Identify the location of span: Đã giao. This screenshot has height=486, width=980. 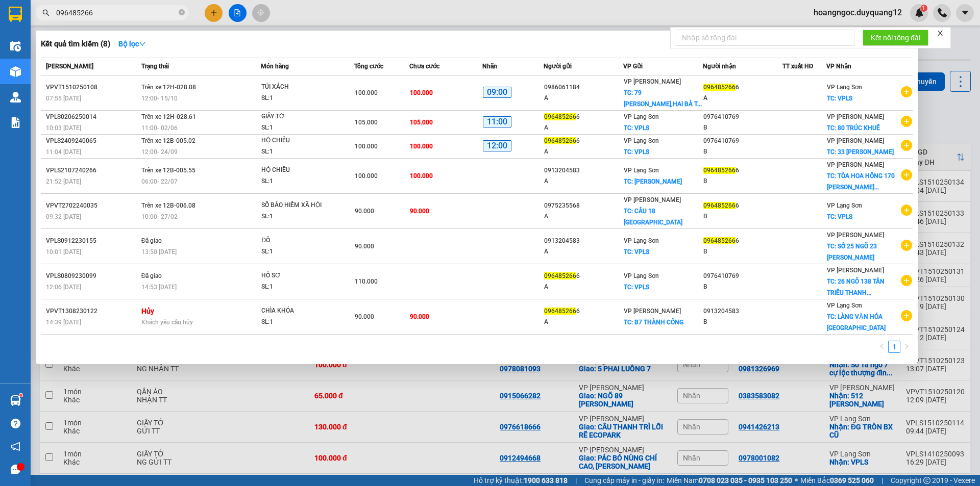
(152, 241).